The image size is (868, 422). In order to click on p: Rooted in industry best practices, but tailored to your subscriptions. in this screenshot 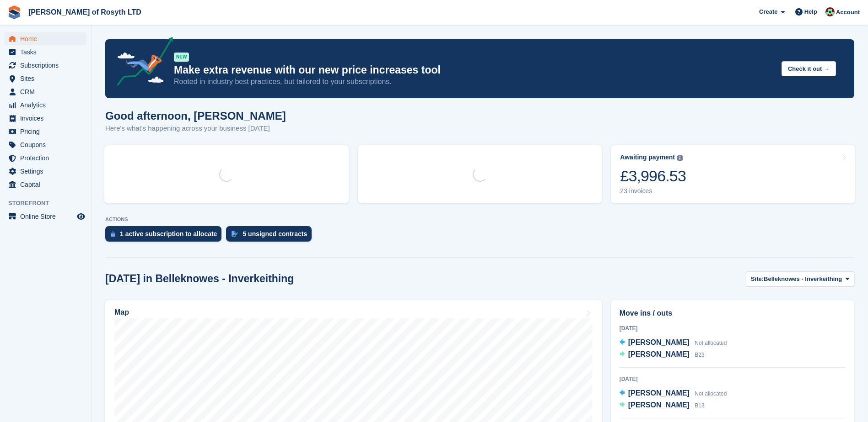, I will do `click(474, 82)`.